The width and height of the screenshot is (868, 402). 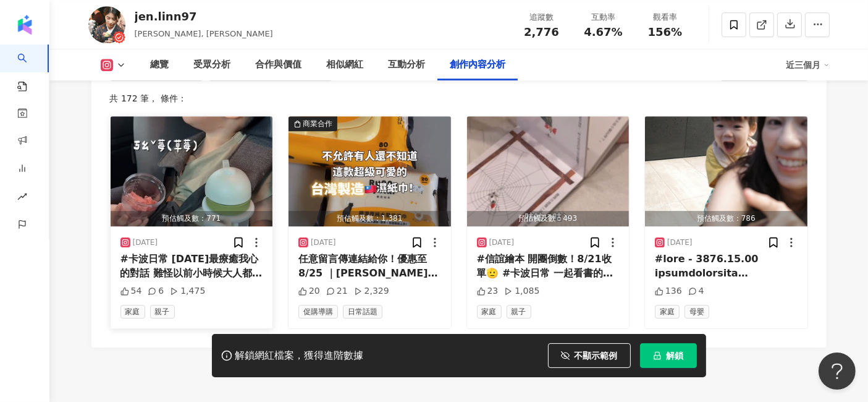 What do you see at coordinates (187, 291) in the screenshot?
I see `div: 1,475` at bounding box center [187, 291].